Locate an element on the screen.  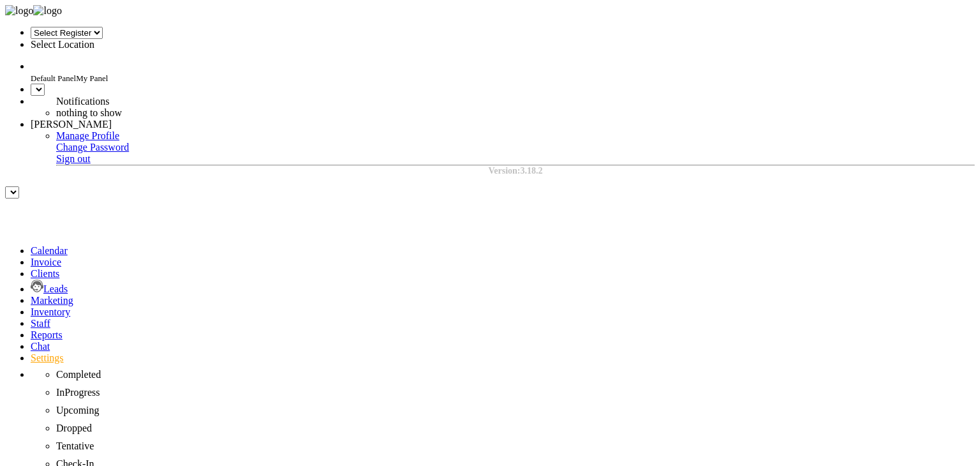
a: Reports is located at coordinates (47, 335).